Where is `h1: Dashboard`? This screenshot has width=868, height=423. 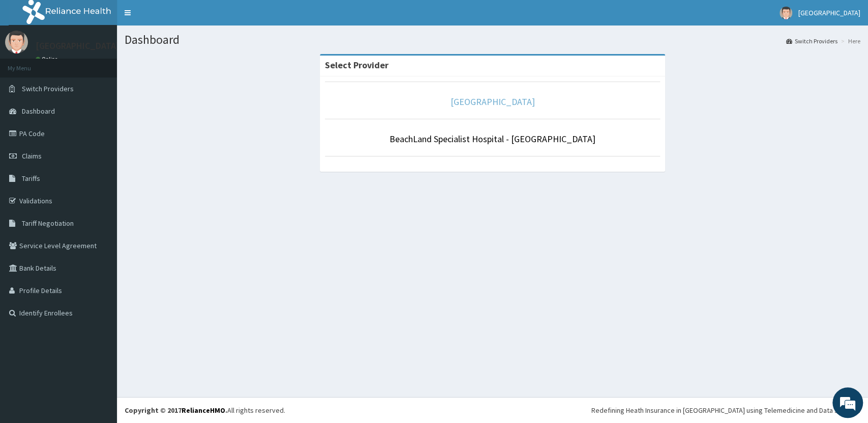
h1: Dashboard is located at coordinates (493, 39).